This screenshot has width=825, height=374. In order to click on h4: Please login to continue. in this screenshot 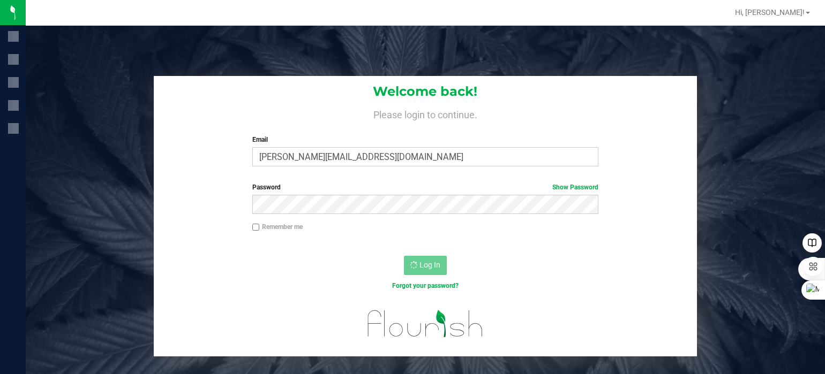, I will do `click(425, 114)`.